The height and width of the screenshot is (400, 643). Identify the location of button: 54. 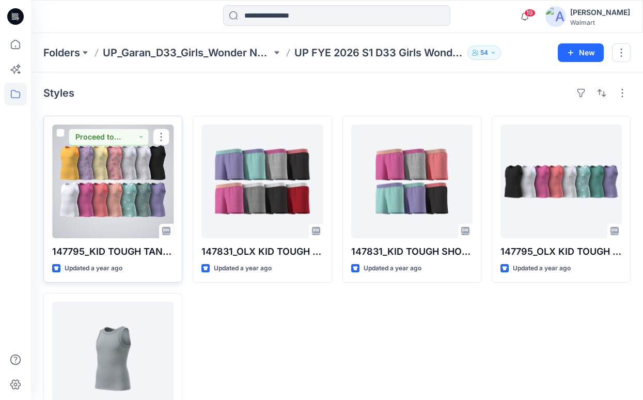
(484, 53).